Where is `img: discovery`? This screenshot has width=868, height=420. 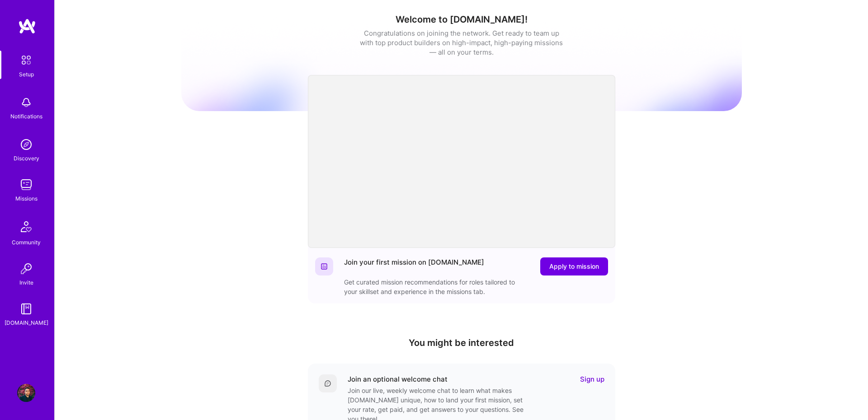 img: discovery is located at coordinates (26, 145).